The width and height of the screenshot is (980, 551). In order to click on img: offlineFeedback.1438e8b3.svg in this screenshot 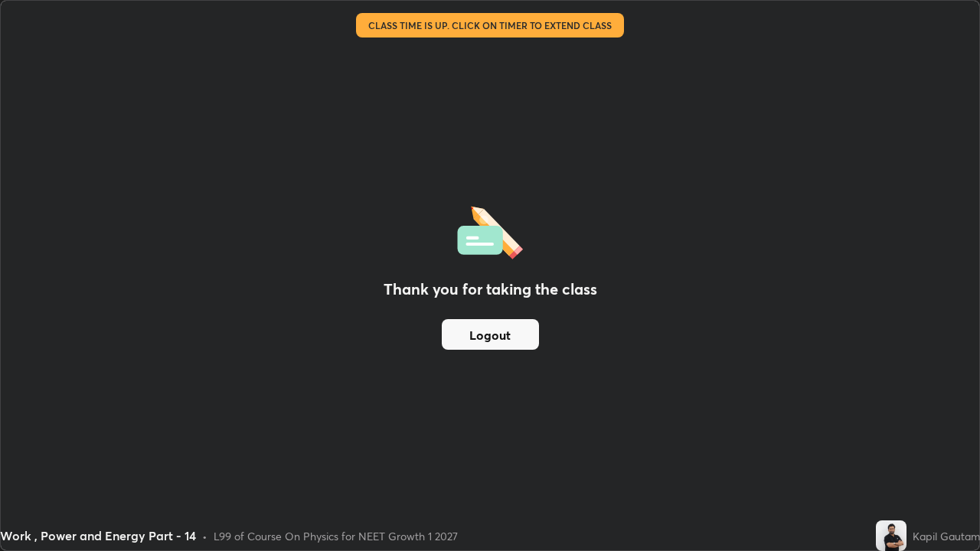, I will do `click(490, 231)`.